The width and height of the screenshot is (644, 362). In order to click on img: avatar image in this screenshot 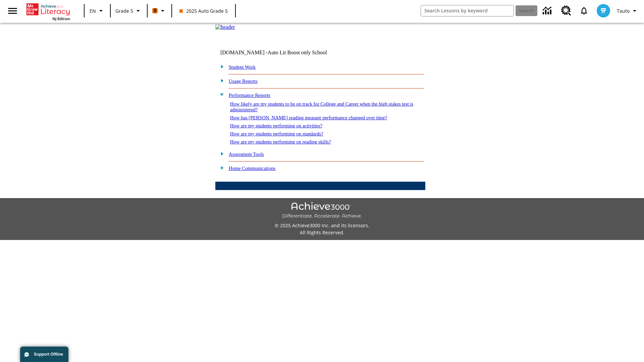, I will do `click(603, 10)`.